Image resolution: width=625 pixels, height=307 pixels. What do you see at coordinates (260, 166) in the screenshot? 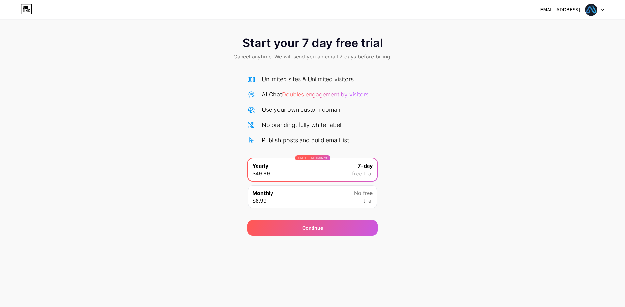
I see `span: Yearly` at bounding box center [260, 166].